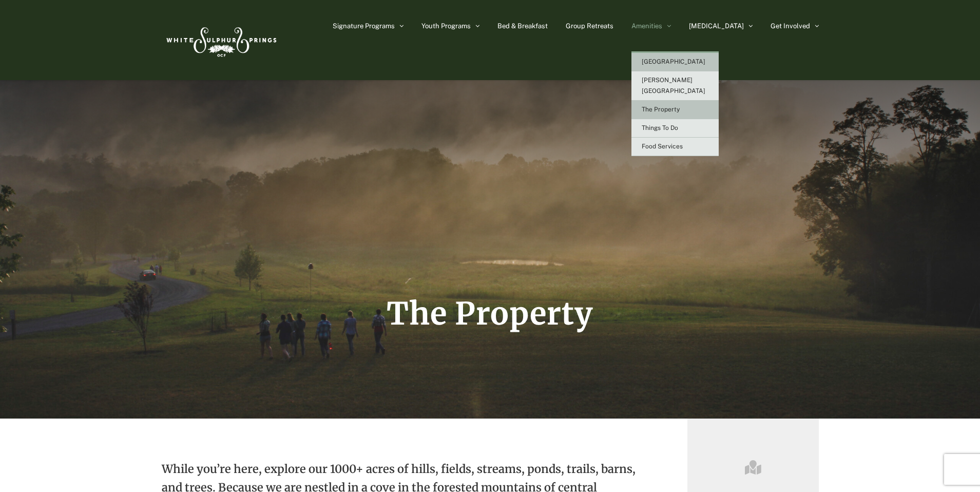 The image size is (980, 492). Describe the element at coordinates (522, 26) in the screenshot. I see `span: Bed & Breakfast` at that location.